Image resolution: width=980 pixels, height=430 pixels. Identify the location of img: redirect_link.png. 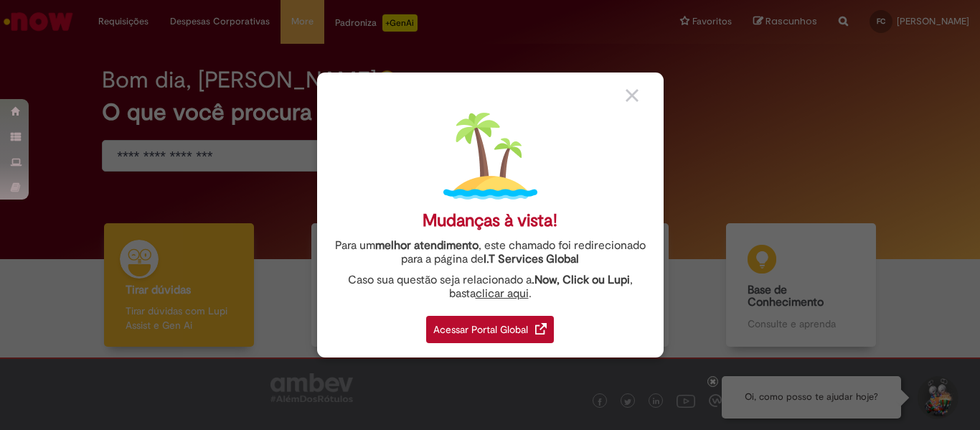
(541, 329).